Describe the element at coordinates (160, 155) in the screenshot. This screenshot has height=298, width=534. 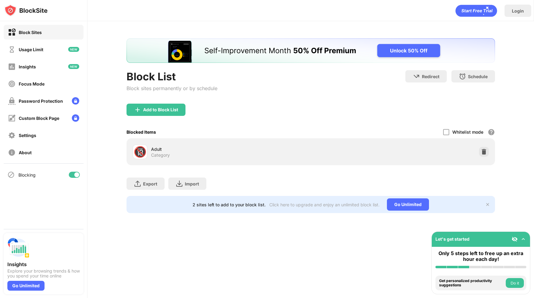
I see `div: Category` at that location.